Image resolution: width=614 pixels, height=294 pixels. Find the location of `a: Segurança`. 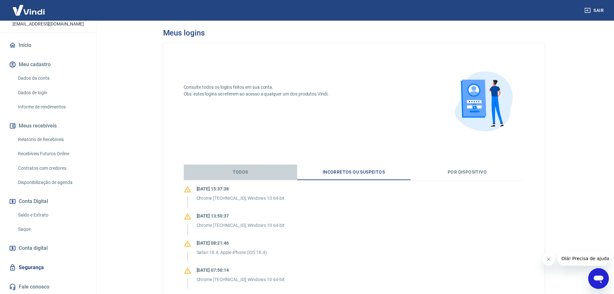

a: Segurança is located at coordinates (48, 267).